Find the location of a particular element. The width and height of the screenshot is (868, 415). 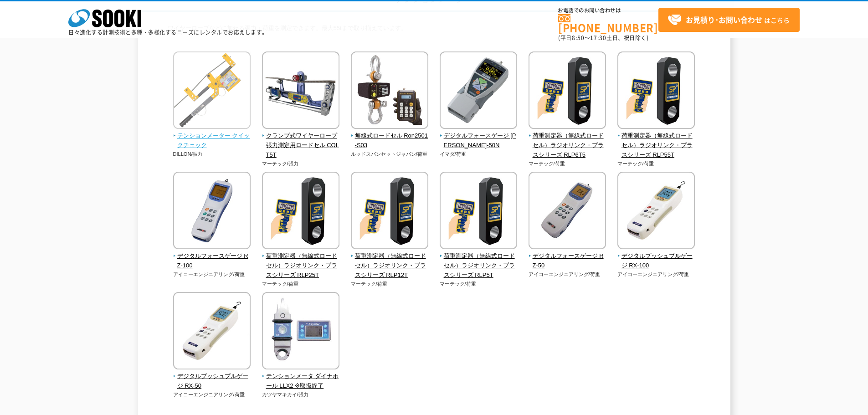

span: お電話でのお問い合わせは is located at coordinates (609, 10).